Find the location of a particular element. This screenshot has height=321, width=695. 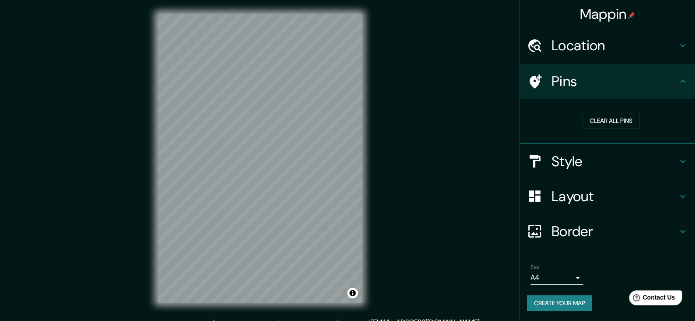

div: Style is located at coordinates (607, 161).